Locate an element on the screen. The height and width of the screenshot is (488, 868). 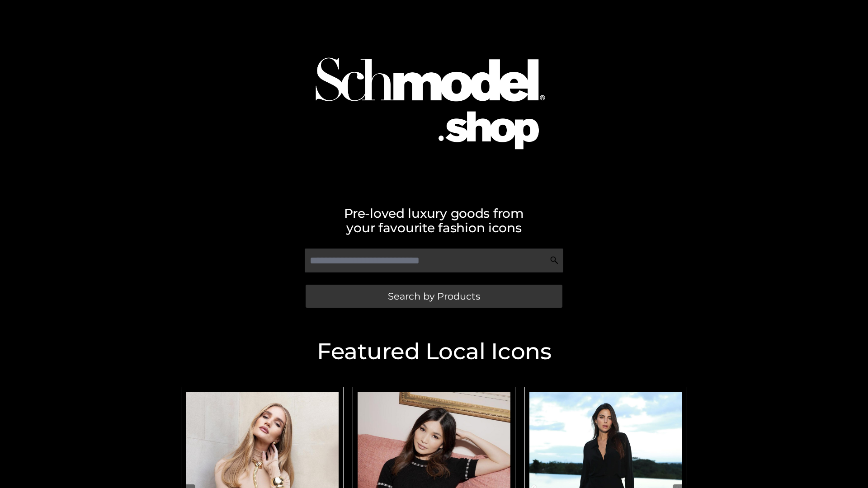
span: Search by Products is located at coordinates (434, 296).